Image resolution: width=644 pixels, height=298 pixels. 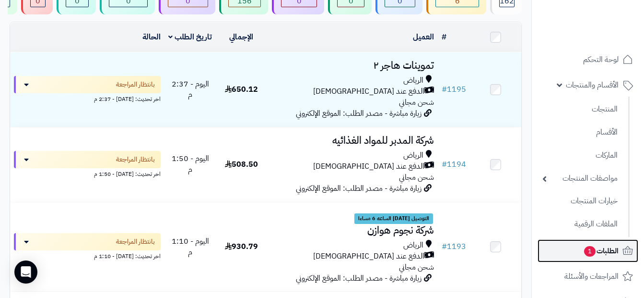 I want to click on span: 930.79, so click(x=241, y=246).